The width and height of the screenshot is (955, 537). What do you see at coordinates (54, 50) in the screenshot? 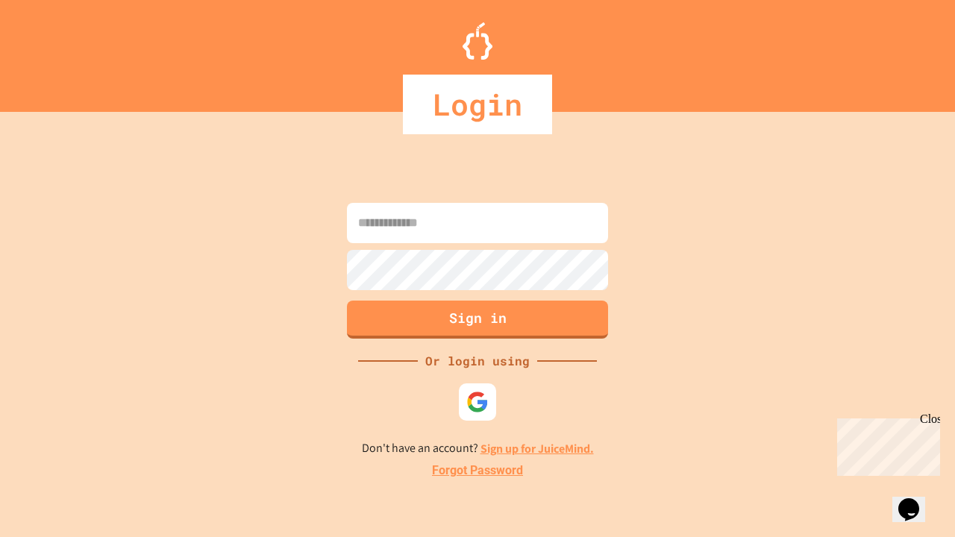
I see `div: Chat with us now!Close` at bounding box center [54, 50].